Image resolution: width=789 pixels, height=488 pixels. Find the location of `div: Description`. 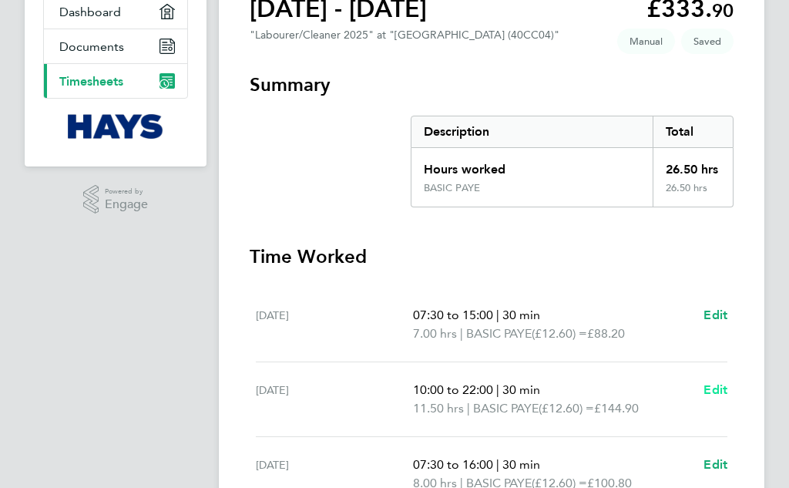

div: Description is located at coordinates (532, 132).